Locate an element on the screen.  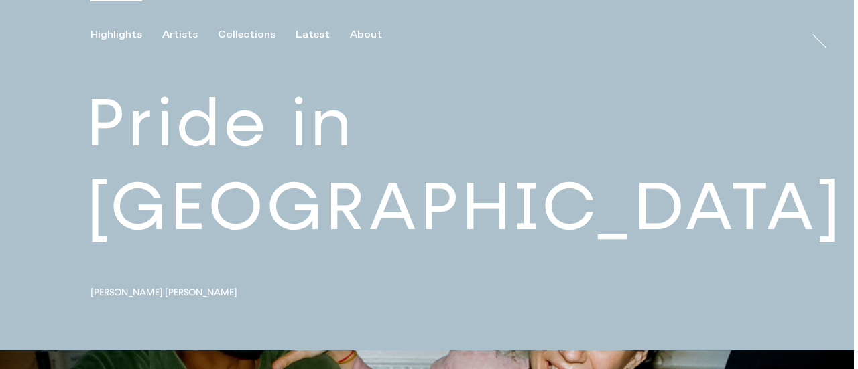
div: Artists is located at coordinates (180, 35).